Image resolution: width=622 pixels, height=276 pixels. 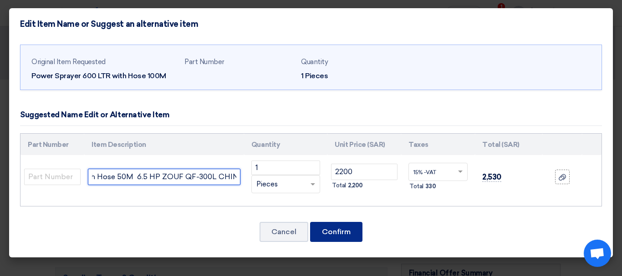 What do you see at coordinates (267, 184) in the screenshot?
I see `font: Pieces` at bounding box center [267, 184].